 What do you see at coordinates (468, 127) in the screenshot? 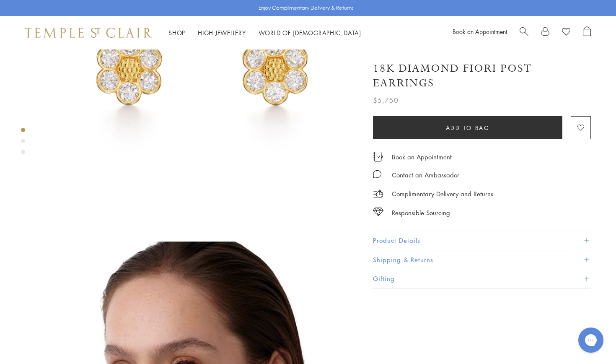
I see `button: Add to bag` at bounding box center [468, 127].